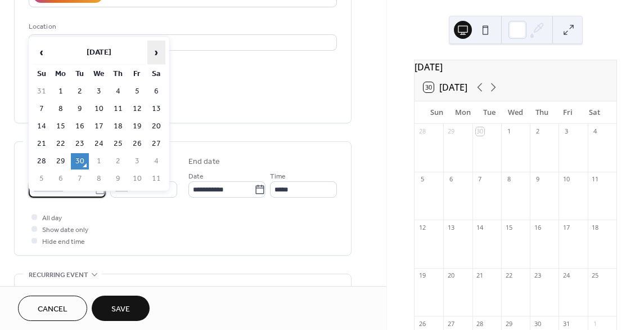  Describe the element at coordinates (515, 113) in the screenshot. I see `div: Wed` at that location.